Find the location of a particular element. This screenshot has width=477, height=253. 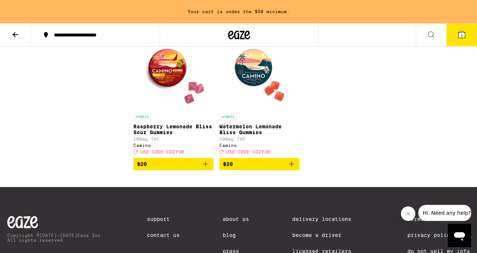

p: Raspberry Lemonade Bliss Sour Gummies is located at coordinates (173, 129).